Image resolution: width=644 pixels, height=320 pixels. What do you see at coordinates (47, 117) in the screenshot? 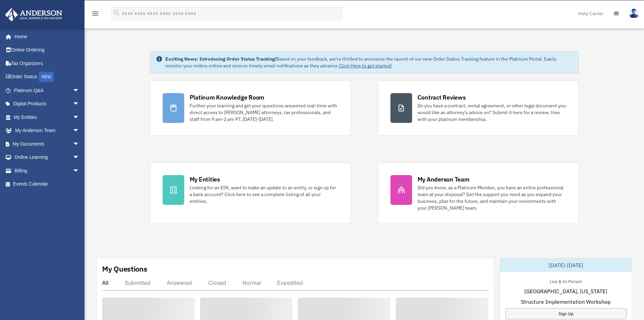
I see `a: My Entitiesarrow_drop_down` at bounding box center [47, 117].